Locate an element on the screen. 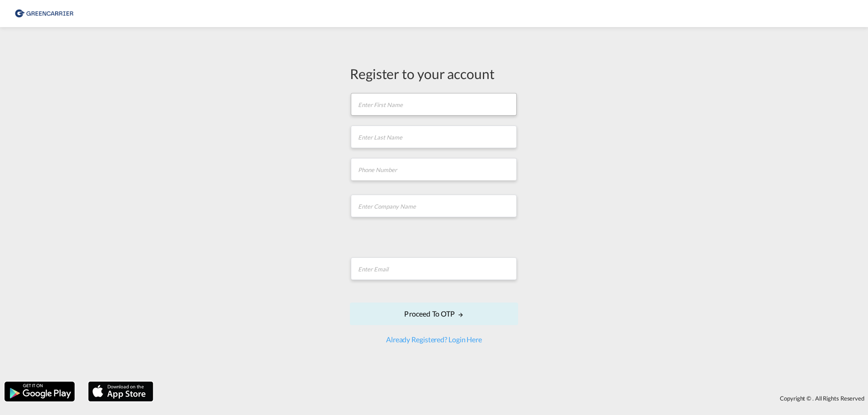  input: Enter Company Name is located at coordinates (434, 206).